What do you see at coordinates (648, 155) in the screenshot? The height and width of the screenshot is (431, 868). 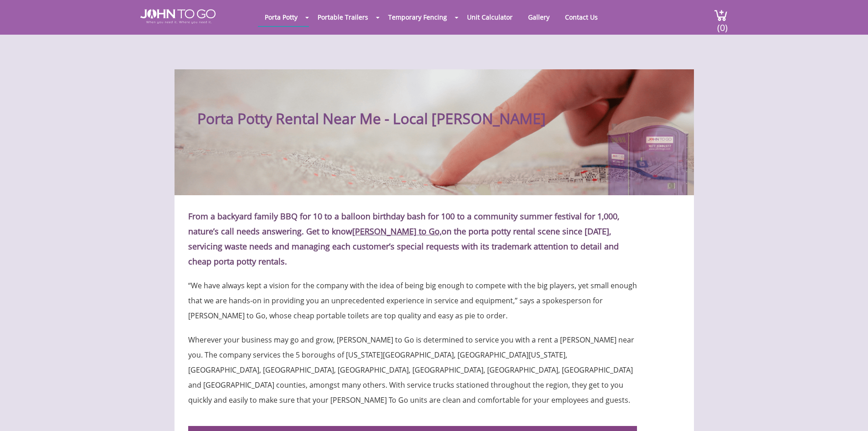 I see `img: Porta Potty Near You` at bounding box center [648, 155].